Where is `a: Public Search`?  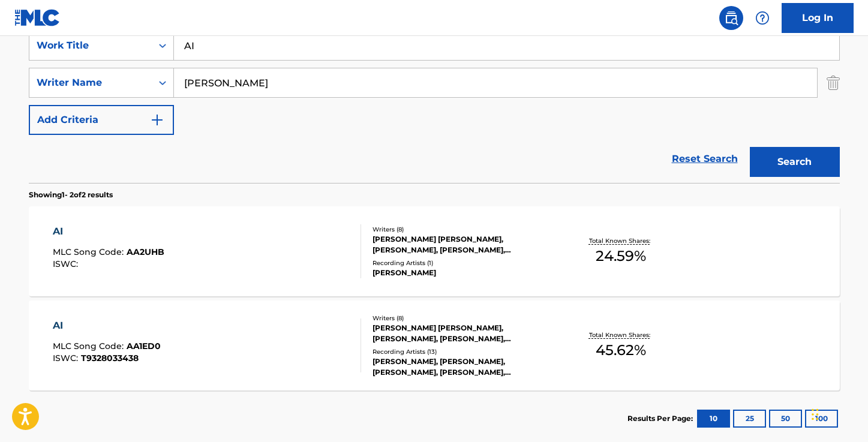 a: Public Search is located at coordinates (731, 18).